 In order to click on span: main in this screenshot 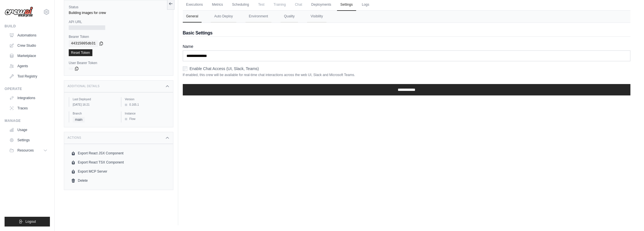, I will do `click(79, 119)`.